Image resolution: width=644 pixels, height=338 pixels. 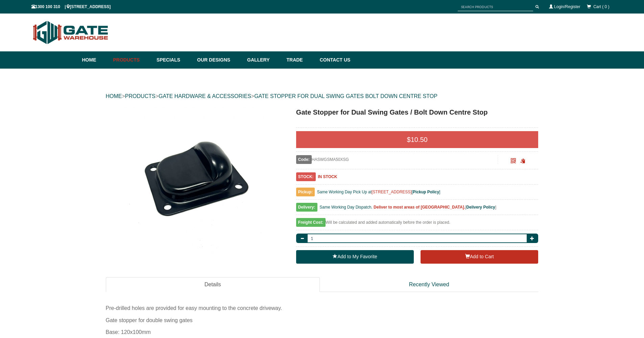 I want to click on a: Products, so click(x=132, y=60).